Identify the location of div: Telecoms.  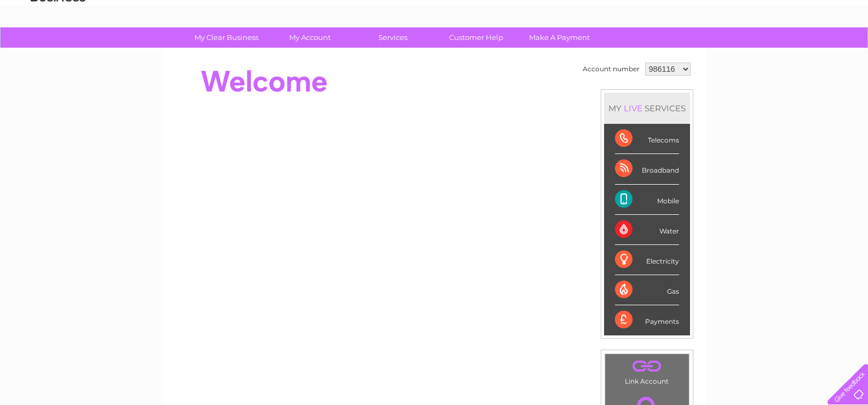
(647, 138).